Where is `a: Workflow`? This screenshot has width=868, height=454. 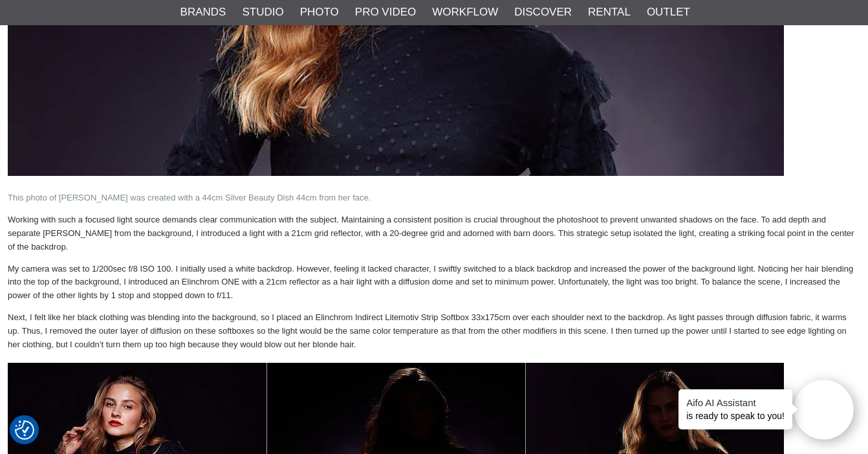 a: Workflow is located at coordinates (465, 12).